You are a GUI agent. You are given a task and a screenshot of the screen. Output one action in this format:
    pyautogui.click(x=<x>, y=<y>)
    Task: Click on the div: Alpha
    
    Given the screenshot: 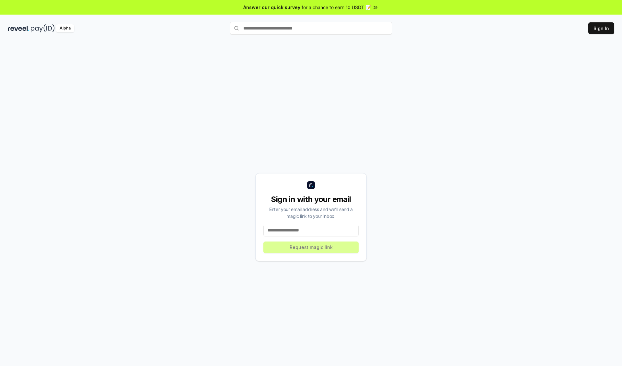 What is the action you would take?
    pyautogui.click(x=65, y=28)
    